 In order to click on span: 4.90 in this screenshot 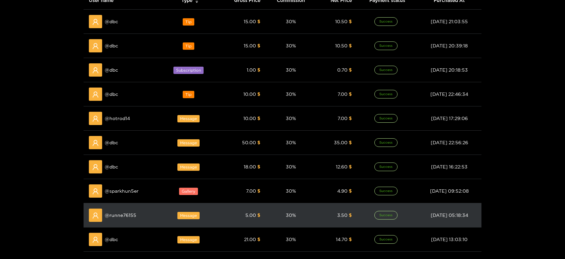, I will do `click(342, 191)`.